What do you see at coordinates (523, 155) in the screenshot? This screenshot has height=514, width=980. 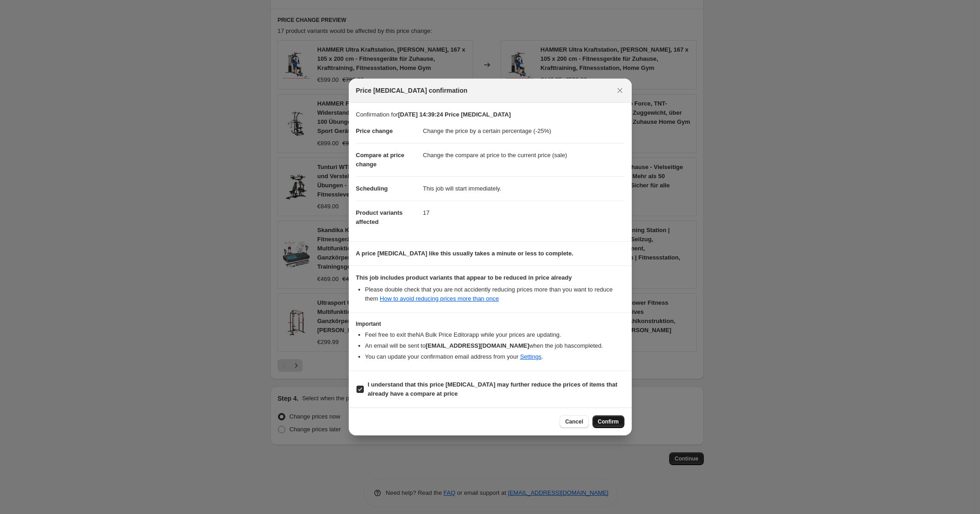 I see `dd: Change the compare at price to the current price (sale)` at bounding box center [523, 155].